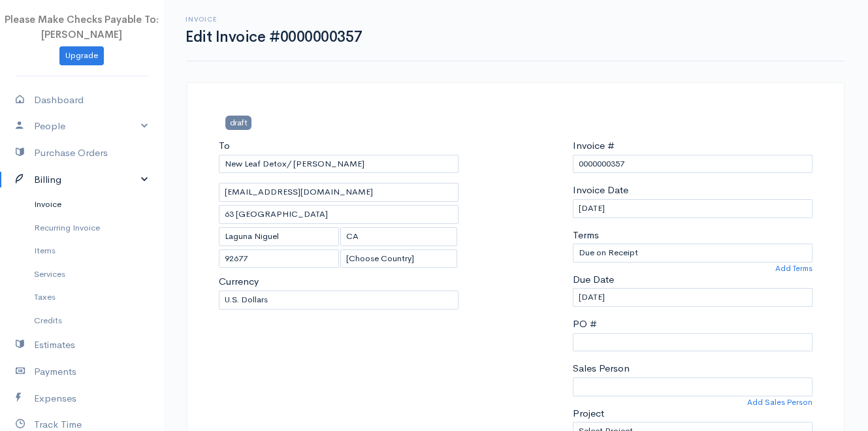 This screenshot has height=431, width=868. What do you see at coordinates (399, 236) in the screenshot?
I see `input: State` at bounding box center [399, 236].